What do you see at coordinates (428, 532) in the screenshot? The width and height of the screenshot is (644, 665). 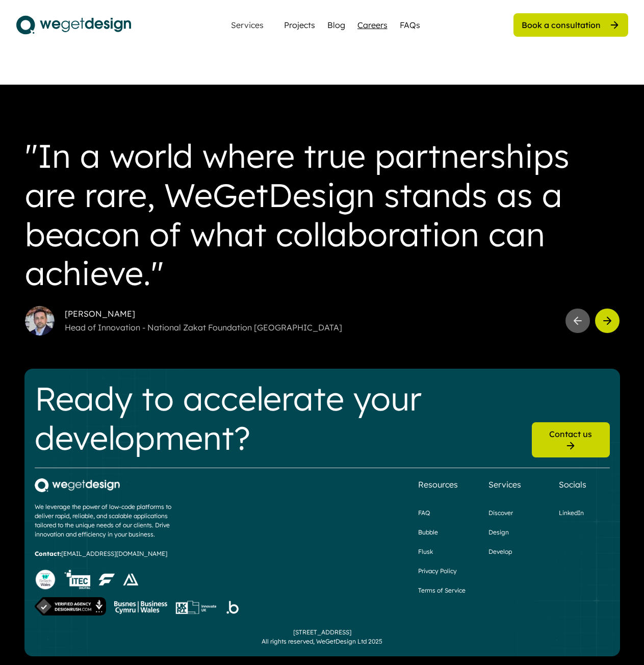 I see `div: Bubble` at bounding box center [428, 532].